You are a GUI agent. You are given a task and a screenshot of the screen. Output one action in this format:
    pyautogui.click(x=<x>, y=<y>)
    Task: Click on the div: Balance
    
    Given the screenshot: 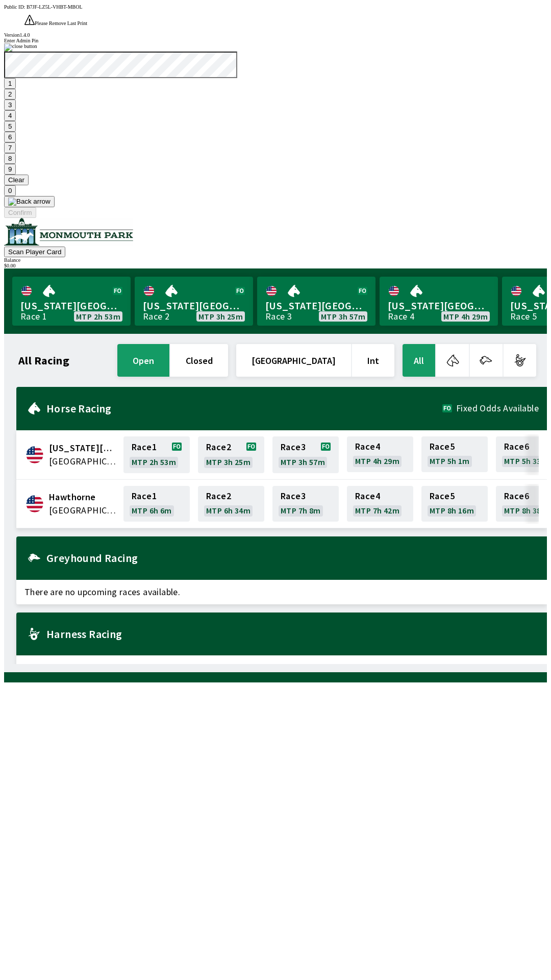 What is the action you would take?
    pyautogui.click(x=276, y=260)
    